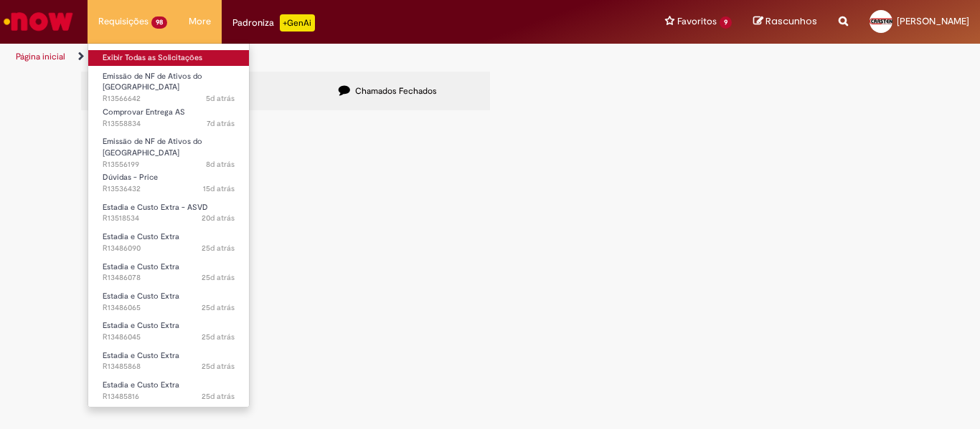 This screenshot has width=980, height=429. I want to click on span: 5d atrás, so click(220, 98).